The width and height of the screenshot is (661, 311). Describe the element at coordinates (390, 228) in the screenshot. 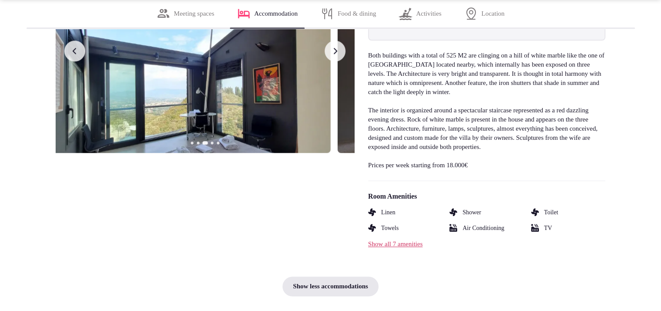

I see `span: Towels` at that location.